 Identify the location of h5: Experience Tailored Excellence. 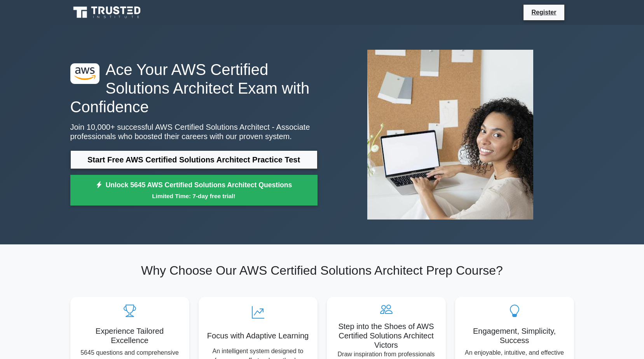
(130, 336).